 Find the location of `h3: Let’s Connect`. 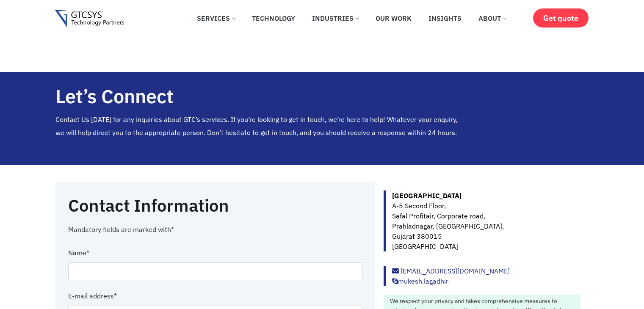

h3: Let’s Connect is located at coordinates (261, 97).